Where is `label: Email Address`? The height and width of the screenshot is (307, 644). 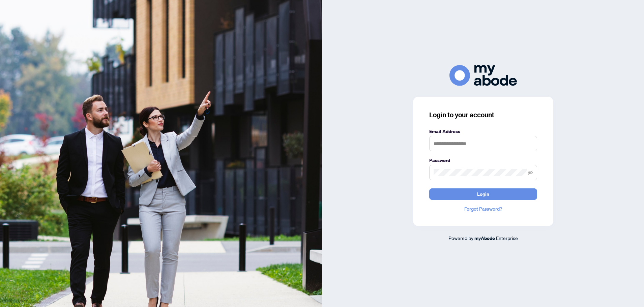
label: Email Address is located at coordinates (483, 131).